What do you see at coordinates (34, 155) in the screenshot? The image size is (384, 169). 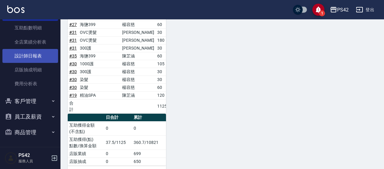 I see `h5: PS42` at bounding box center [34, 155].